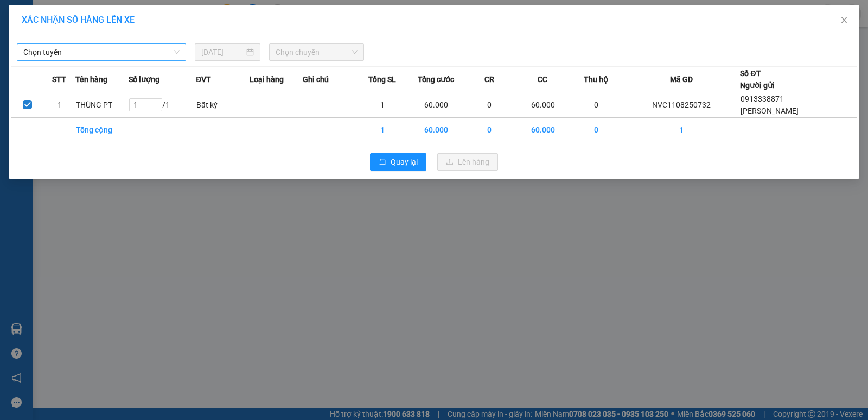  What do you see at coordinates (542, 79) in the screenshot?
I see `span: CC` at bounding box center [542, 79].